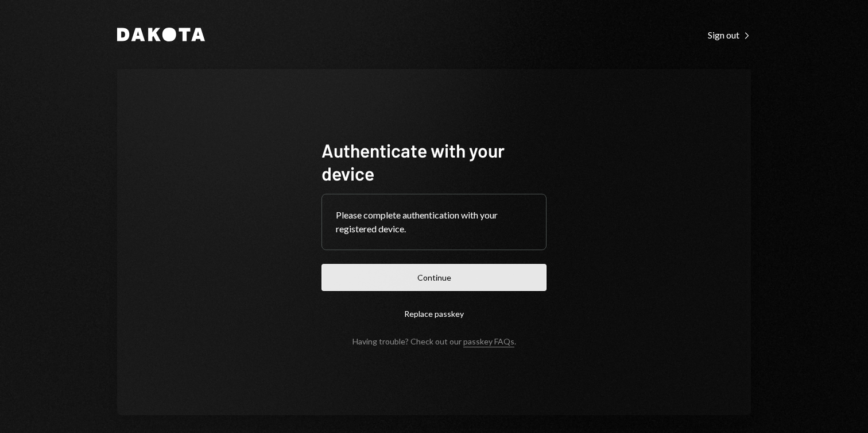 Image resolution: width=868 pixels, height=433 pixels. I want to click on button: Continue, so click(434, 277).